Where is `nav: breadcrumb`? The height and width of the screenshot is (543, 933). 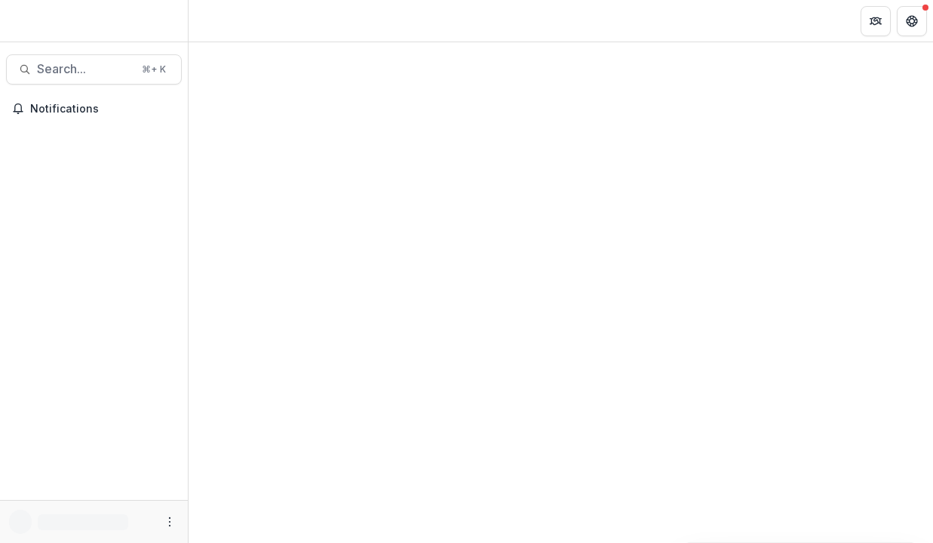
nav: breadcrumb is located at coordinates (226, 20).